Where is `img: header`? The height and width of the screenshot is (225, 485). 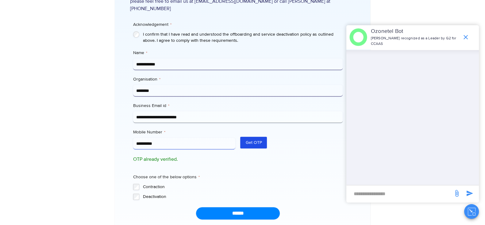 img: header is located at coordinates (358, 37).